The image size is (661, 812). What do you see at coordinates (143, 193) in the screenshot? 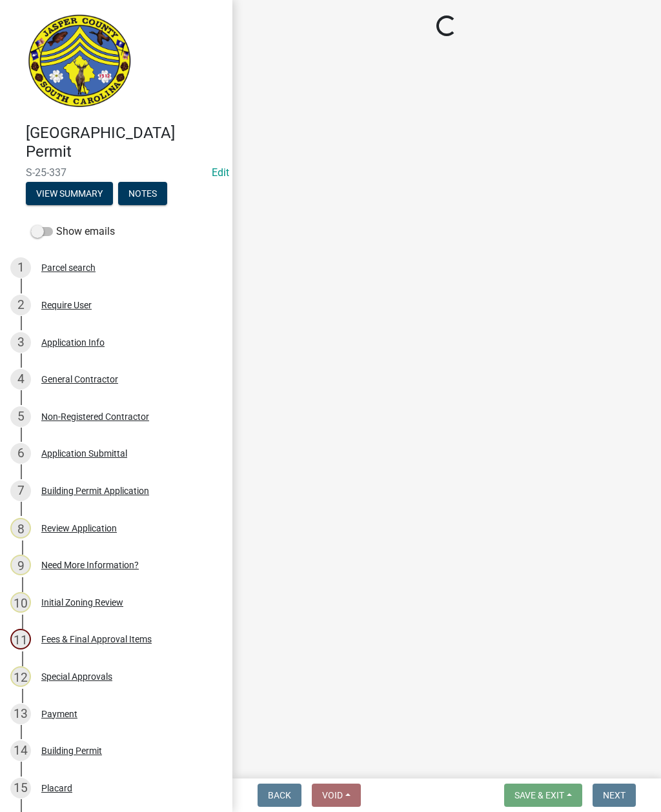
I see `button: Notes` at bounding box center [143, 193].